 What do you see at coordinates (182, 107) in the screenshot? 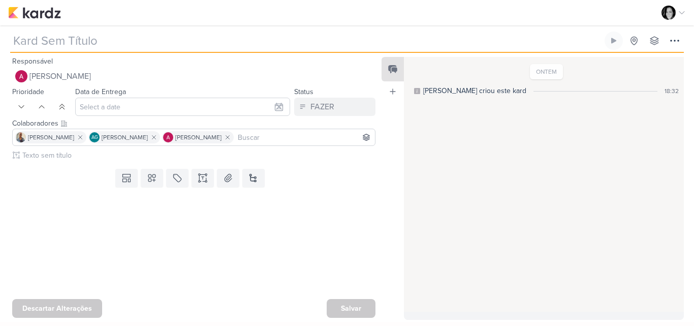
I see `input: Select a date` at bounding box center [182, 107].